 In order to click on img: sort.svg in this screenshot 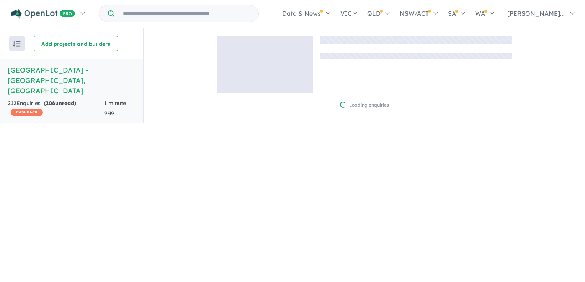, I will do `click(17, 44)`.